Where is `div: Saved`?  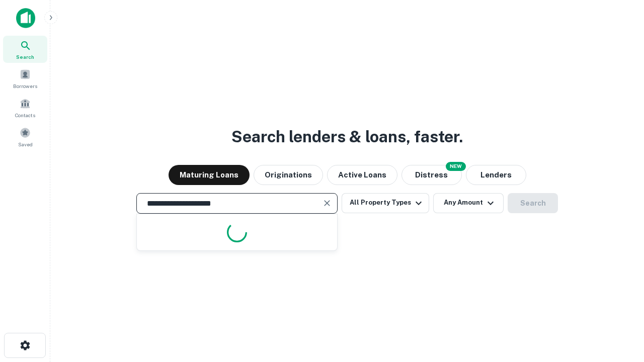 div: Saved is located at coordinates (25, 137).